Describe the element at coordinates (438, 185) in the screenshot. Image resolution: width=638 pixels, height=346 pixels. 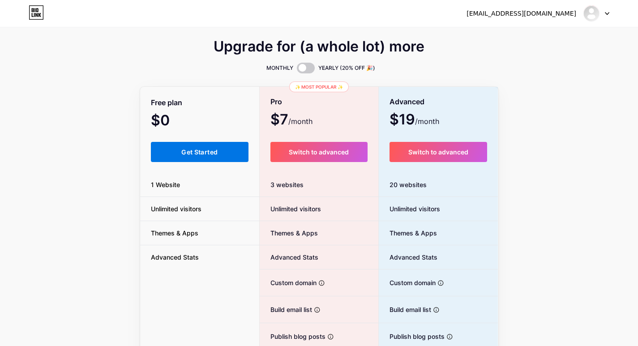
I see `div: 20 websites` at that location.